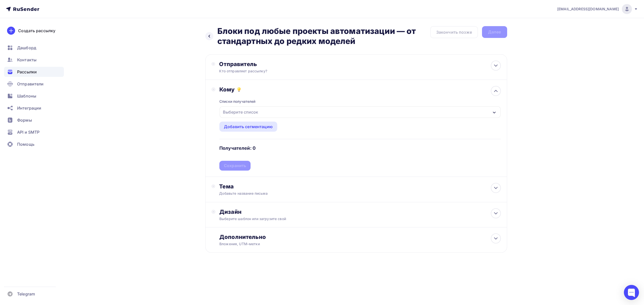  I want to click on span: Отправители, so click(31, 84).